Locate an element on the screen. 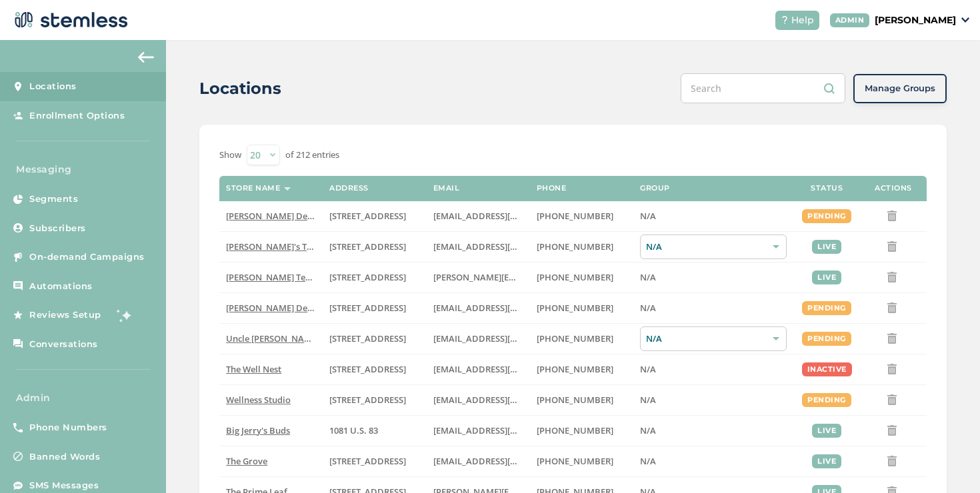 The width and height of the screenshot is (980, 493). span: Manage Groups is located at coordinates (900, 88).